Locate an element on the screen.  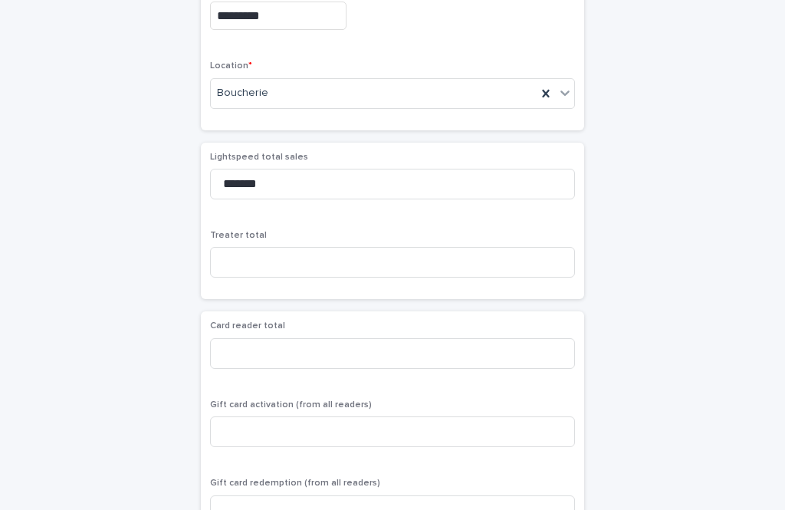
span: Gift card activation (from all readers) is located at coordinates (291, 405).